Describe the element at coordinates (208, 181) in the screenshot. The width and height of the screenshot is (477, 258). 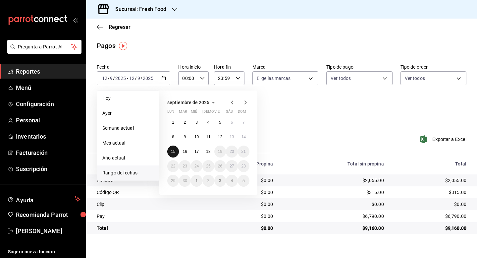
I see `button: 2 de octubre de 2025` at that location.